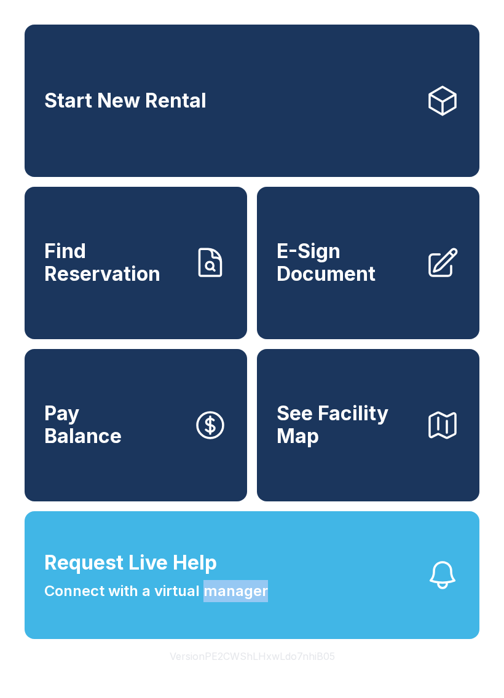 Image resolution: width=504 pixels, height=698 pixels. I want to click on button: See Facility Map, so click(368, 425).